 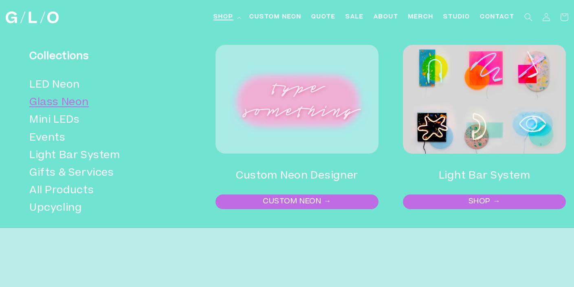 I want to click on span: Shop, so click(x=223, y=17).